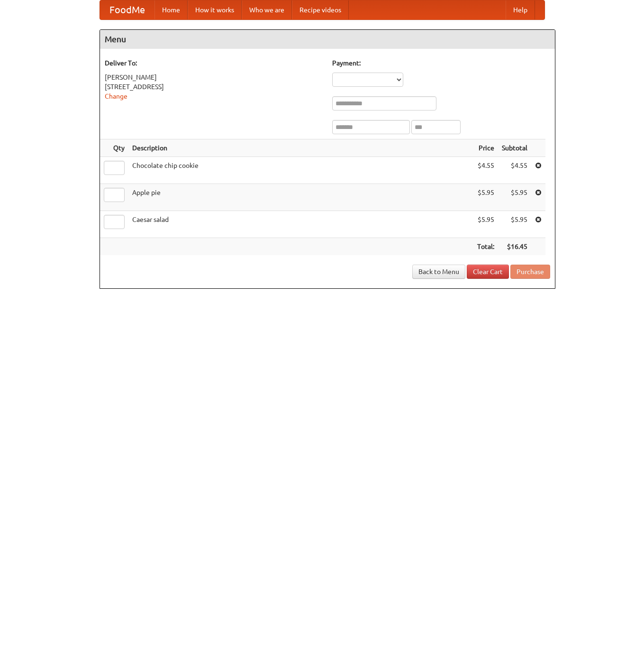 This screenshot has width=644, height=671. What do you see at coordinates (214, 64) in the screenshot?
I see `h5: Deliver To:` at bounding box center [214, 64].